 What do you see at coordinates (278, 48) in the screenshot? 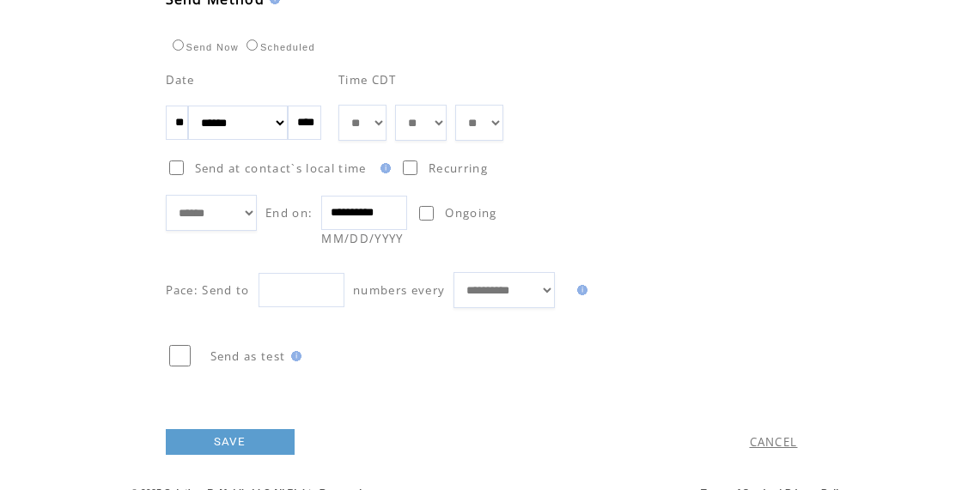
I see `label: Scheduled` at bounding box center [278, 48].